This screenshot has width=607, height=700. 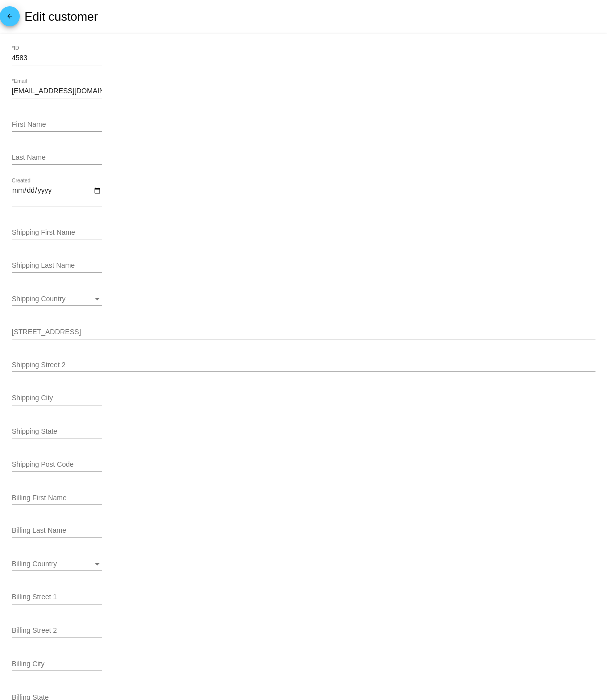 What do you see at coordinates (57, 398) in the screenshot?
I see `input: Shipping City` at bounding box center [57, 398].